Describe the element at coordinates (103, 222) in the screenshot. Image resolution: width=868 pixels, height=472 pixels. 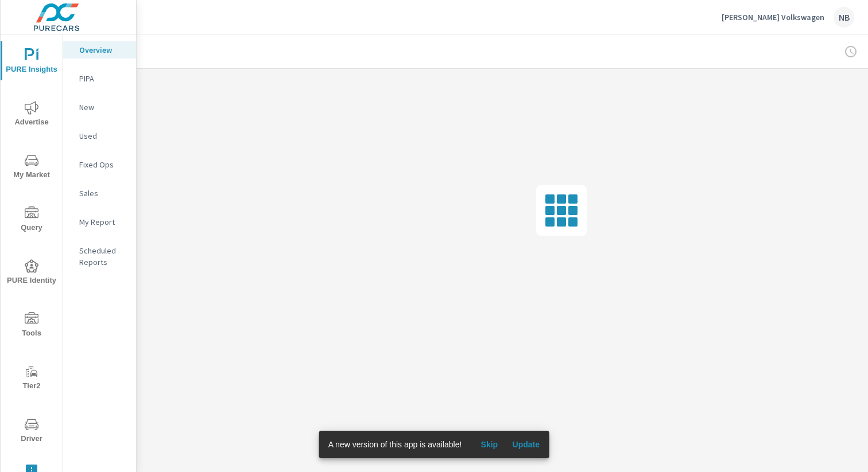
I see `p: My Report` at that location.